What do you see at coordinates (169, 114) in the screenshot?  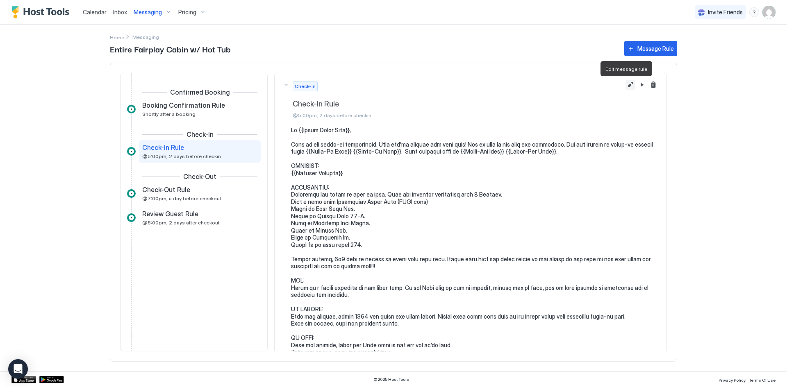 I see `span: Shortly after a booking` at bounding box center [169, 114].